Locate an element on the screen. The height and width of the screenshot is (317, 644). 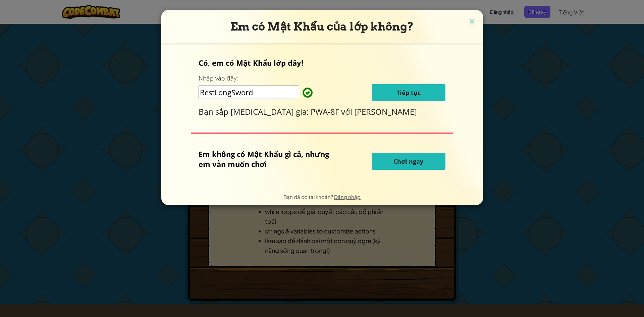
button: Tiếp tục is located at coordinates (408, 92).